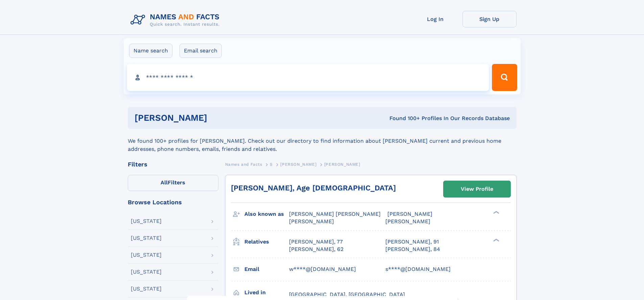 Image resolution: width=644 pixels, height=300 pixels. I want to click on div: Filters, so click(173, 164).